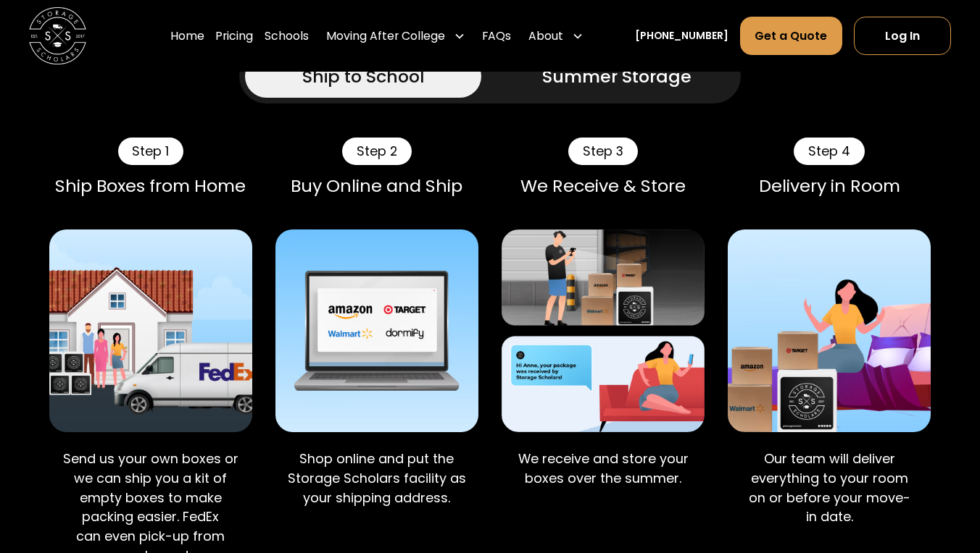 The height and width of the screenshot is (553, 980). What do you see at coordinates (792, 36) in the screenshot?
I see `a: Get a Quote` at bounding box center [792, 36].